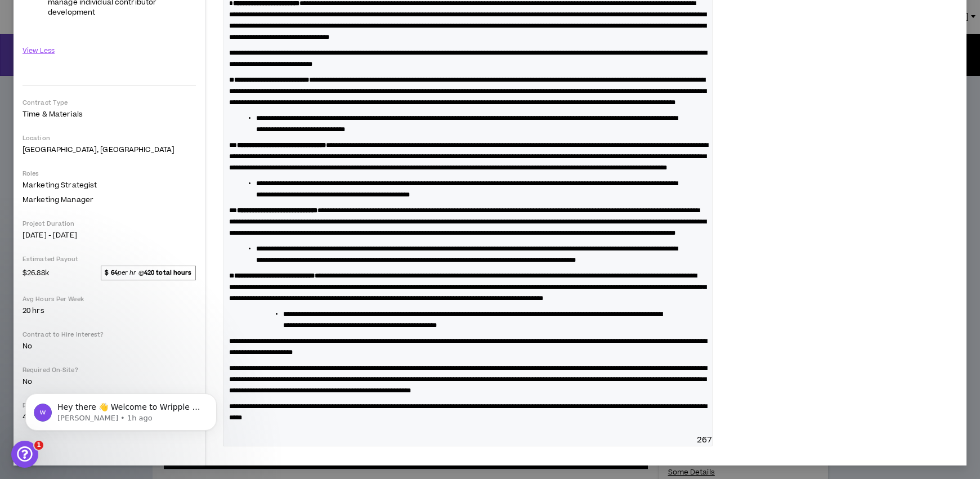 Image resolution: width=980 pixels, height=479 pixels. I want to click on button: Send a message…, so click(202, 373).